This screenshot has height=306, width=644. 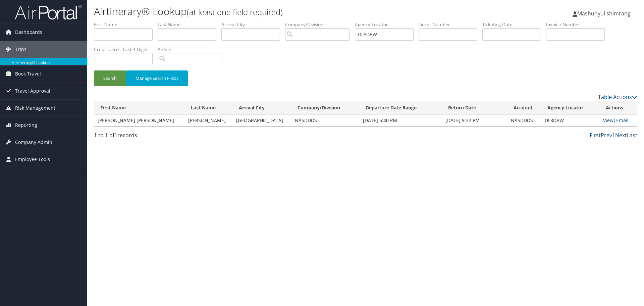 What do you see at coordinates (275, 11) in the screenshot?
I see `h1: Airtinerary® Lookup` at bounding box center [275, 11].